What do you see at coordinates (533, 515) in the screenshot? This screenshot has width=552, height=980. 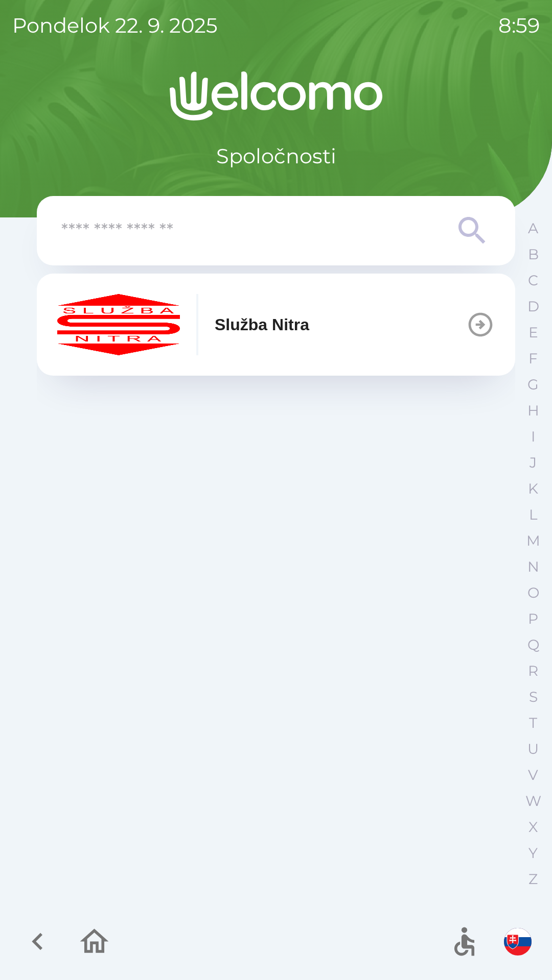 I see `button: L` at bounding box center [533, 515].